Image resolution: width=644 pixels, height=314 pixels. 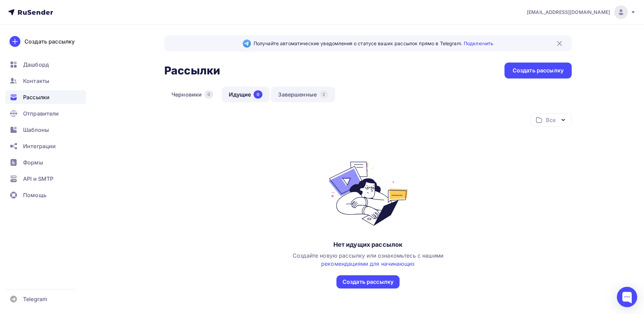 What do you see at coordinates (46, 130) in the screenshot?
I see `a: Шаблоны` at bounding box center [46, 130].